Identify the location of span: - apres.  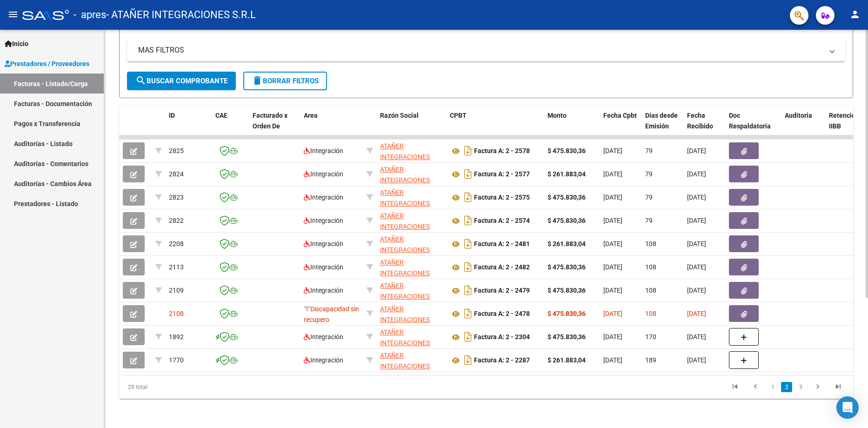
(90, 15).